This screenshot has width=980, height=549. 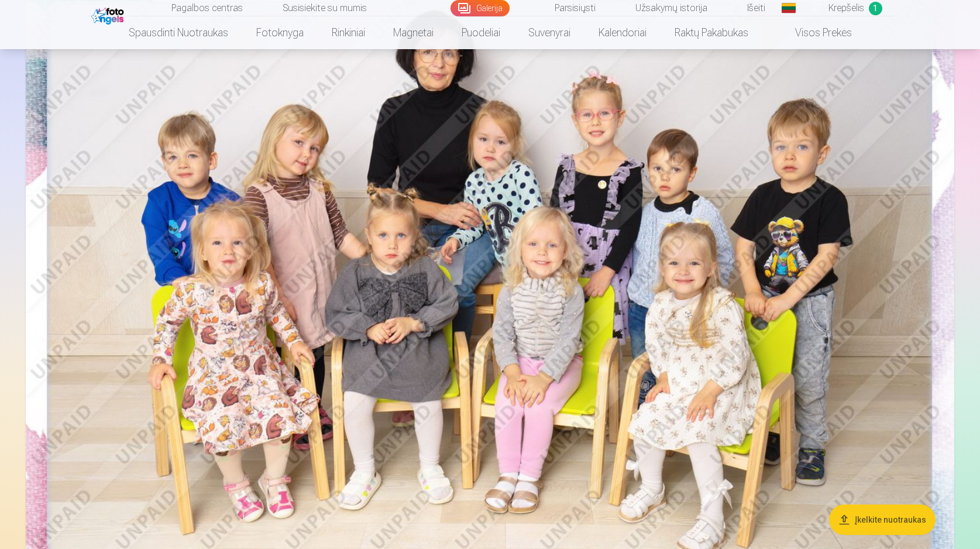 I want to click on span: Krepšelis, so click(x=846, y=8).